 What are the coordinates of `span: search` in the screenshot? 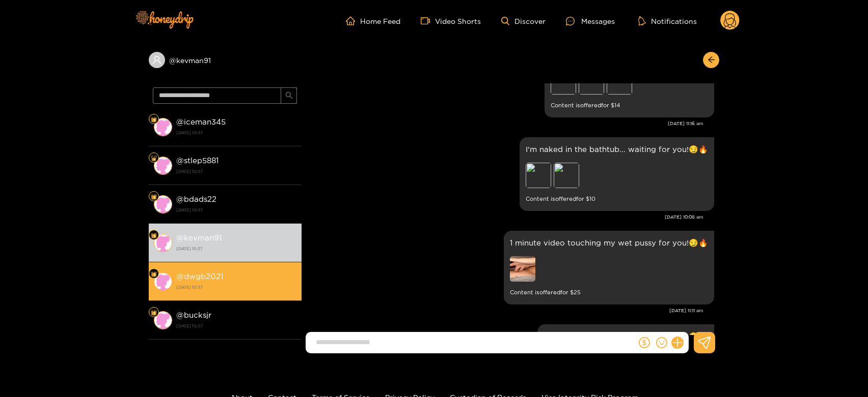 It's located at (289, 96).